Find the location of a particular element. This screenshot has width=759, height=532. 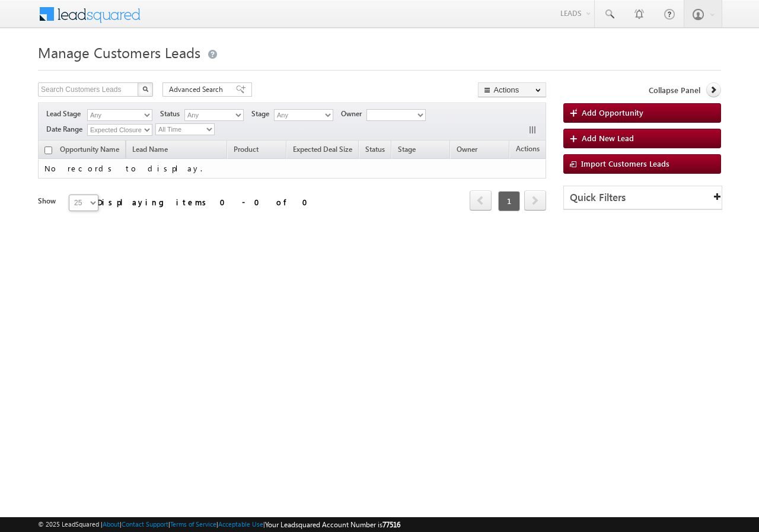

span: Manage Customers Leads is located at coordinates (119, 52).